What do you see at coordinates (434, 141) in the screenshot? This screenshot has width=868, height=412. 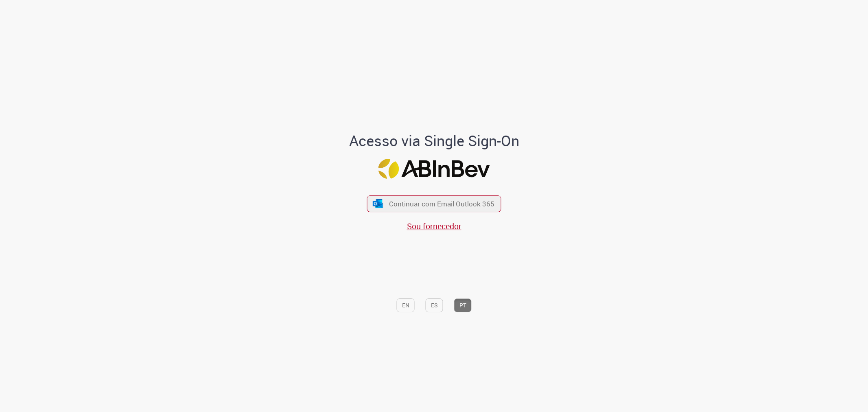 I see `h1: Acesso via Single Sign-On` at bounding box center [434, 141].